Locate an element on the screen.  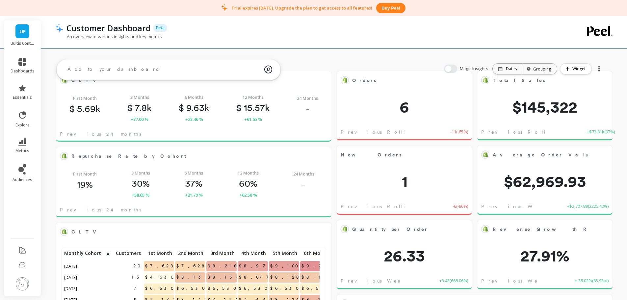
span: +-38.02% ( 65.93pt ) is located at coordinates (592, 281).